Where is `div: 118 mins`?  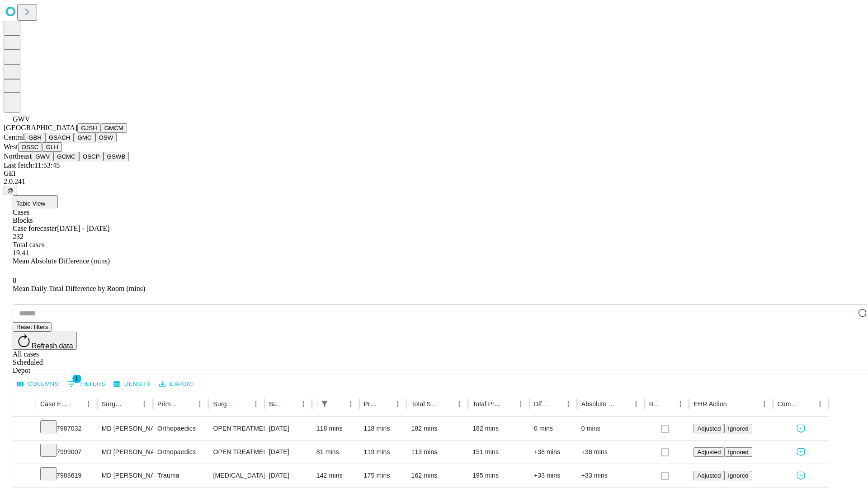 div: 118 mins is located at coordinates (336, 429).